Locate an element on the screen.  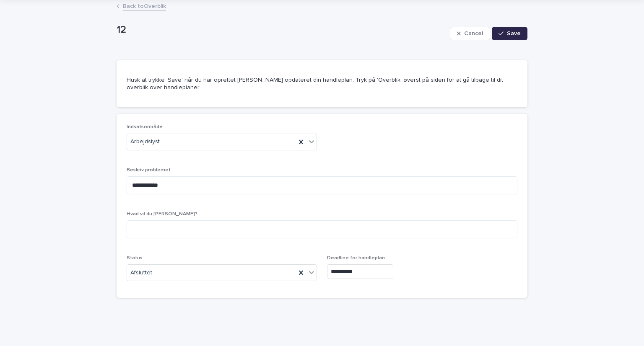
span: Save is located at coordinates (514, 34).